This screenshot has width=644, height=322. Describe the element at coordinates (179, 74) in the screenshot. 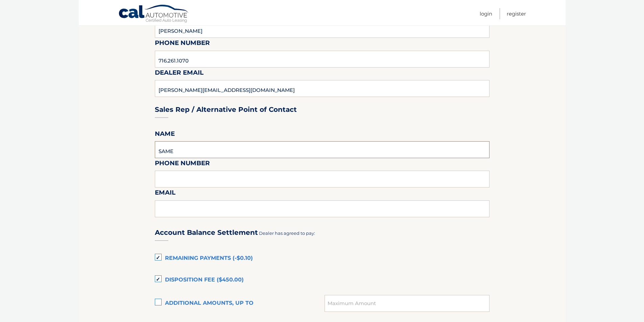

I see `label: Dealer Email` at that location.